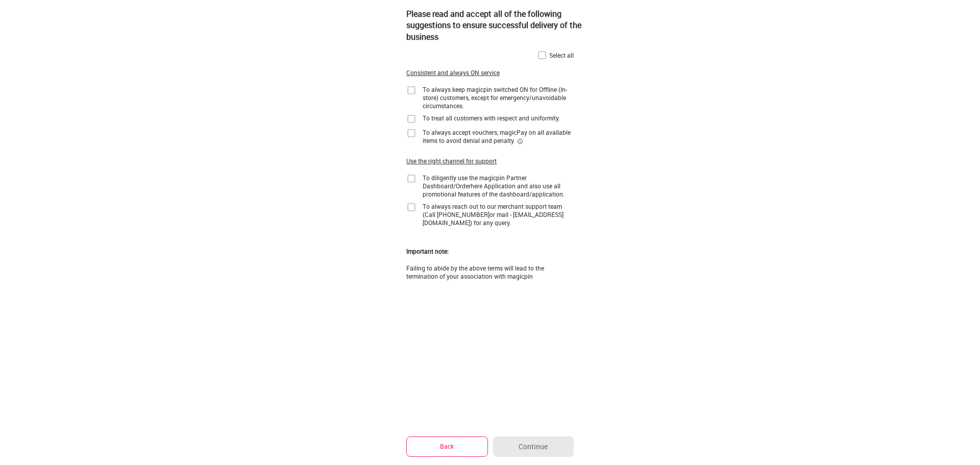  I want to click on div: Consistent and always ON service, so click(452, 72).